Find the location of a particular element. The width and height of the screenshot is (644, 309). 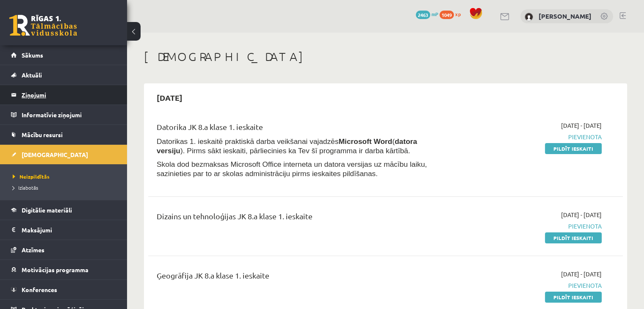

div: Ģeogrāfija JK 8.a klase 1. ieskaite is located at coordinates (303, 277).